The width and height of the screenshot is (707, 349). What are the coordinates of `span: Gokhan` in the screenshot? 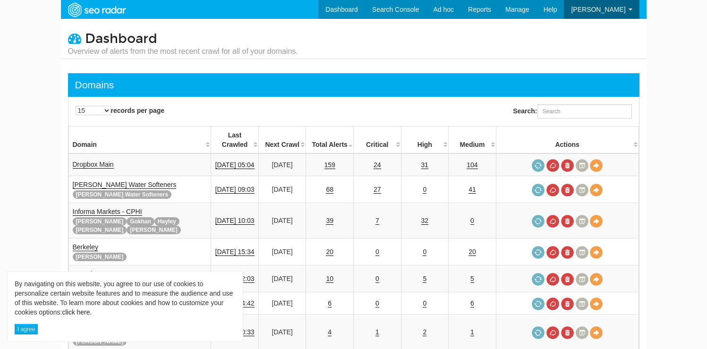 It's located at (140, 221).